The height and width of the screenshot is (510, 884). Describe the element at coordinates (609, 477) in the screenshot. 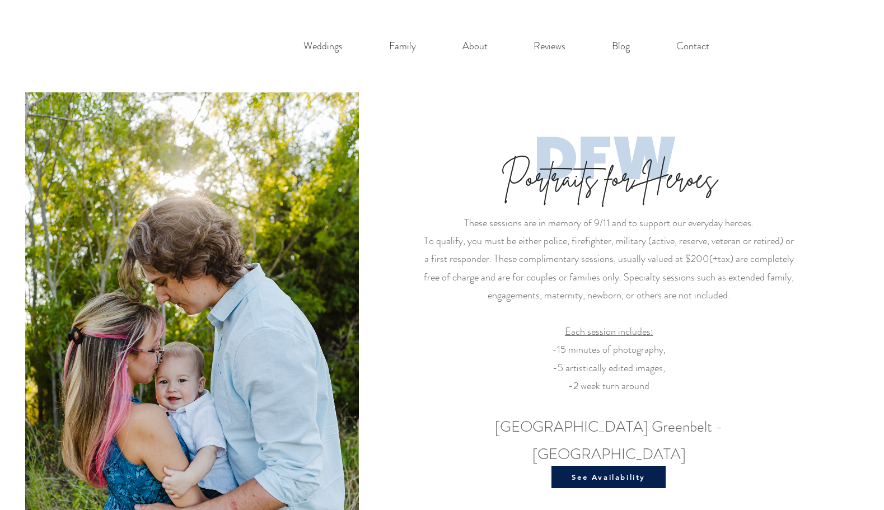

I see `span: See Availability` at that location.